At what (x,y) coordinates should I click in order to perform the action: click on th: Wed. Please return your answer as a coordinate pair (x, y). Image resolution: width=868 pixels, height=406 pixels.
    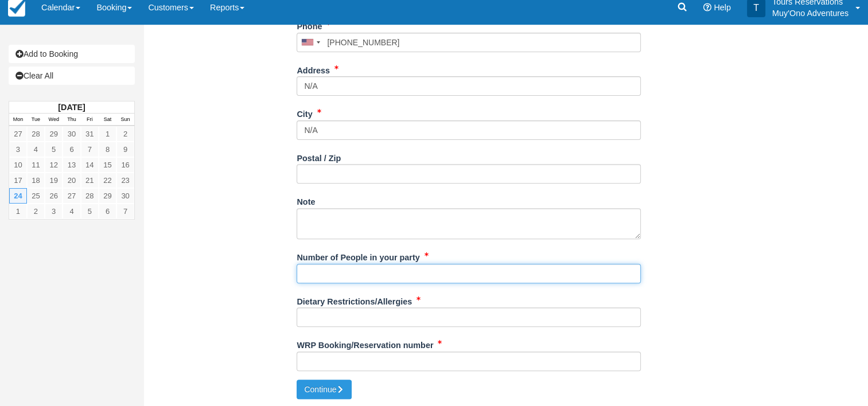
    Looking at the image, I should click on (53, 120).